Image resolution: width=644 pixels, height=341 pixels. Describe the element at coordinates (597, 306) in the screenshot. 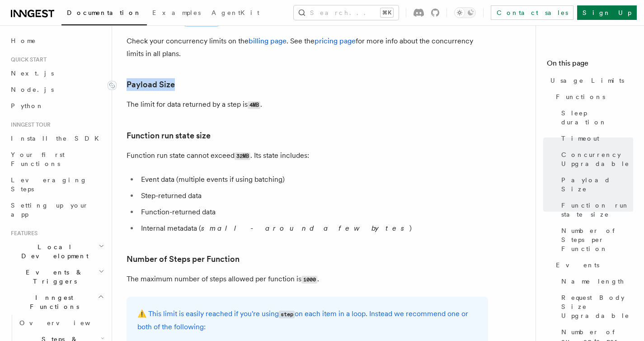

I see `span: Request Body Size Upgradable` at that location.